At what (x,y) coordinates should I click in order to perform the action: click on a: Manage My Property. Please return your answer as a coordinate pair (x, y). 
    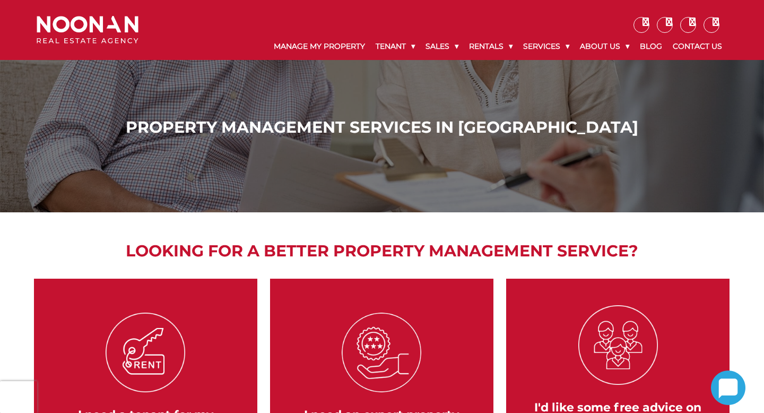
    Looking at the image, I should click on (319, 46).